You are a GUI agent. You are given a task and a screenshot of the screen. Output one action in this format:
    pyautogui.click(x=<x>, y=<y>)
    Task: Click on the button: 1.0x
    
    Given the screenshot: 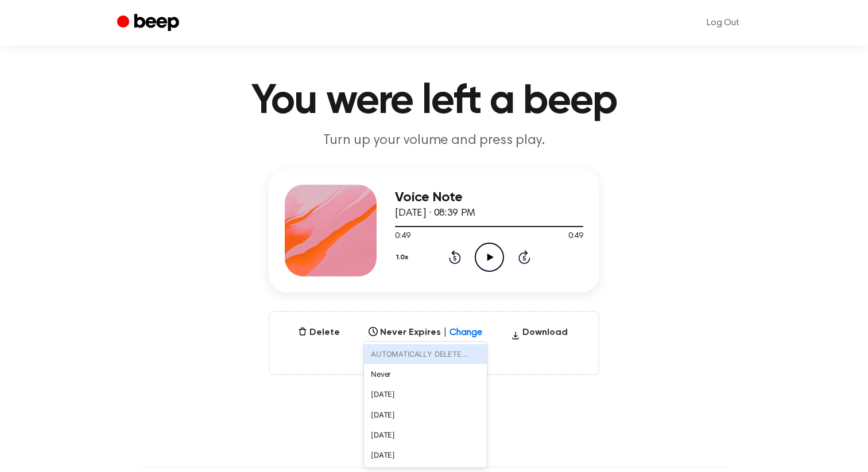 What is the action you would take?
    pyautogui.click(x=403, y=257)
    